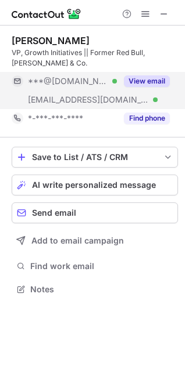 The width and height of the screenshot is (185, 370). Describe the element at coordinates (95, 241) in the screenshot. I see `button: Add to email campaign` at that location.